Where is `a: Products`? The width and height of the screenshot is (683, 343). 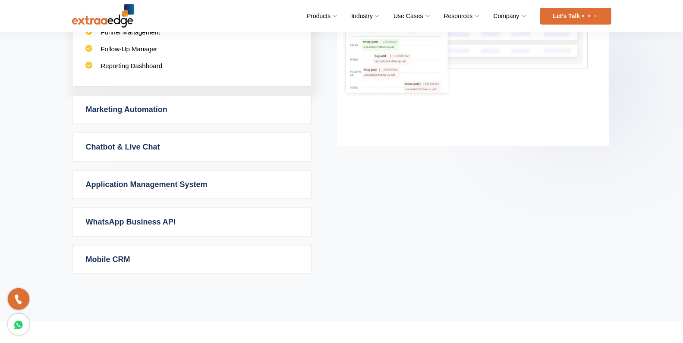 a: Products is located at coordinates (321, 16).